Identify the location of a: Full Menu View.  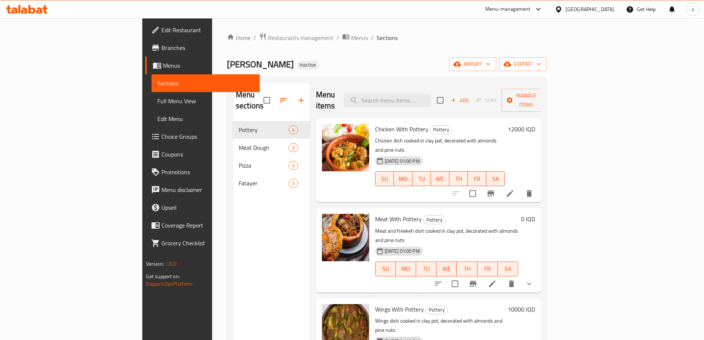
(206, 101).